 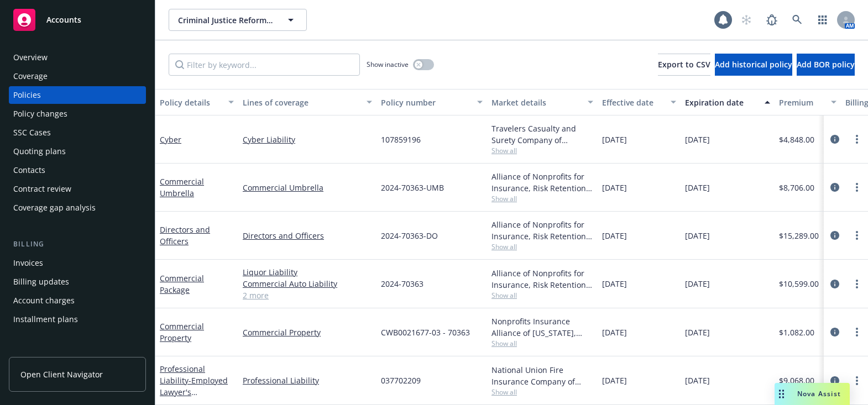 I want to click on a: Billing updates, so click(x=77, y=282).